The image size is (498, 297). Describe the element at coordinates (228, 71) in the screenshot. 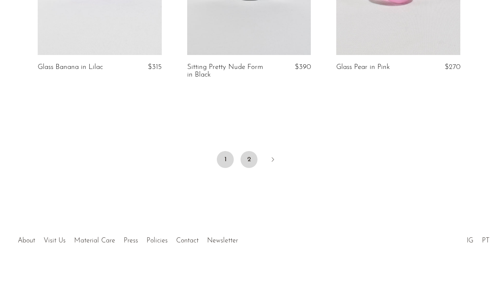

I see `a: Sitting Pretty Nude Form in Black` at that location.